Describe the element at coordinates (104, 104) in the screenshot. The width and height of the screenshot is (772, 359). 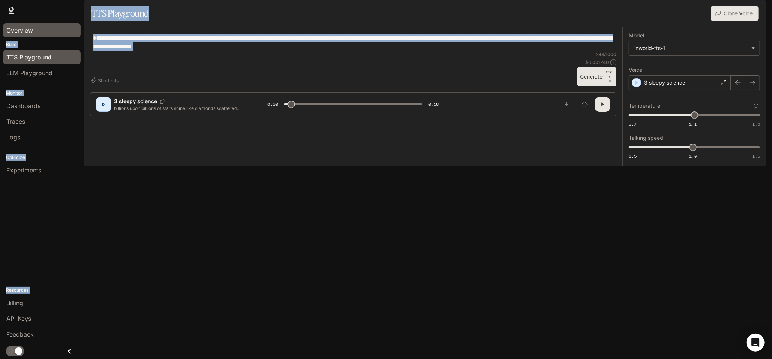
I see `div: D` at that location.